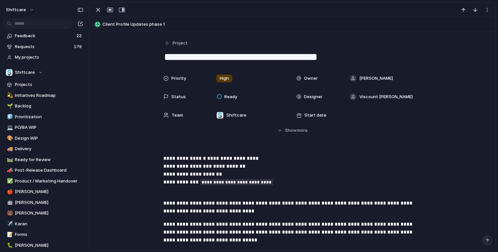 The image size is (498, 252). I want to click on span: Client Profile Updates phase 1, so click(298, 24).